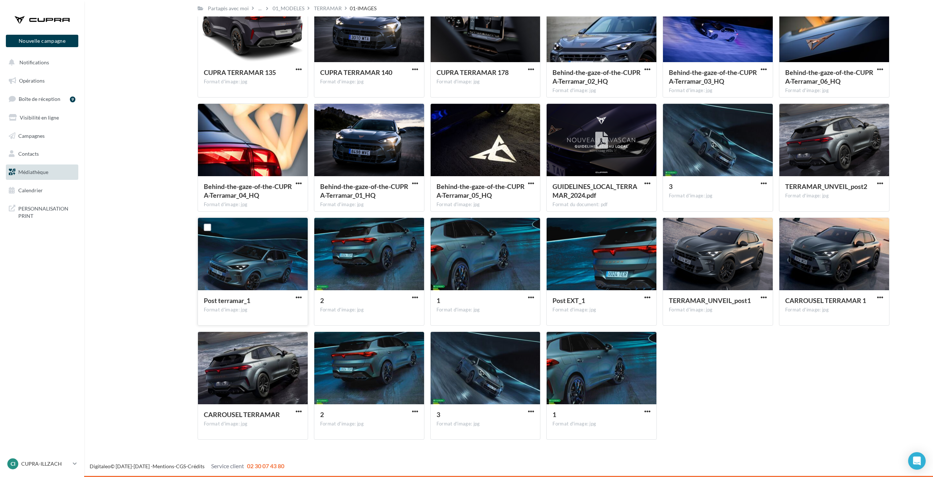 The image size is (933, 477). Describe the element at coordinates (568, 301) in the screenshot. I see `span: Post EXT_1` at that location.